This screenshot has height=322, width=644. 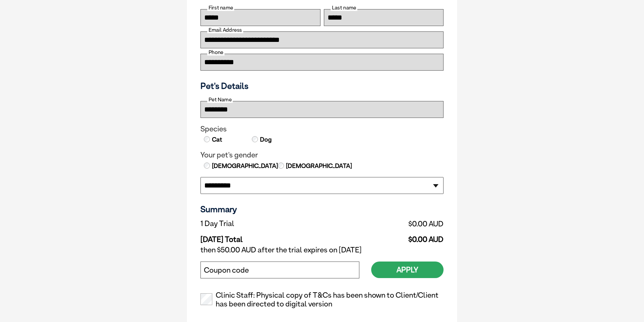 What do you see at coordinates (322, 129) in the screenshot?
I see `legend: Species` at bounding box center [322, 129].